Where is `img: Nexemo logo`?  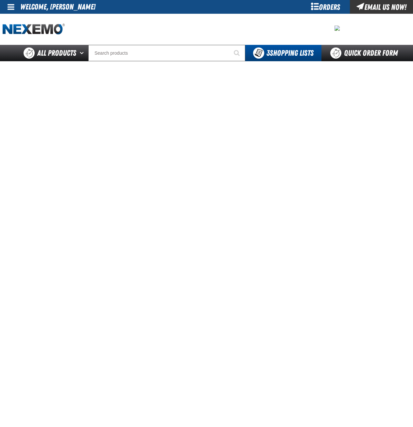 img: Nexemo logo is located at coordinates (34, 29).